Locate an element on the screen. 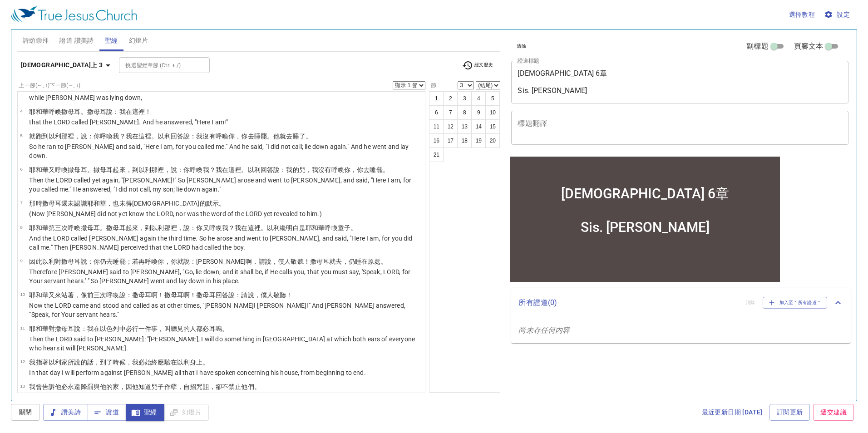 The width and height of the screenshot is (868, 433). span: 12 is located at coordinates (22, 361).